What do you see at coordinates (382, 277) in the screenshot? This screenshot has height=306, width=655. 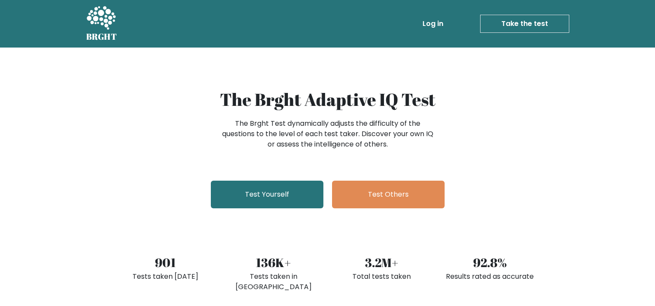 I see `div: Total tests taken` at bounding box center [382, 277].